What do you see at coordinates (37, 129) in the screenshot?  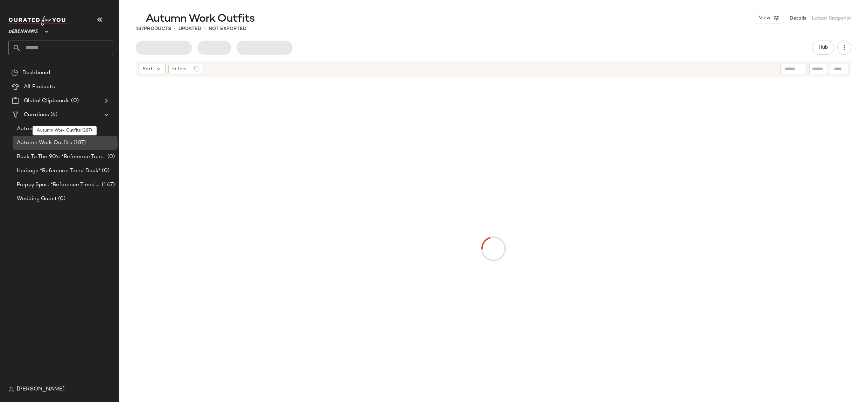 I see `span: Autumn Outfits` at bounding box center [37, 129].